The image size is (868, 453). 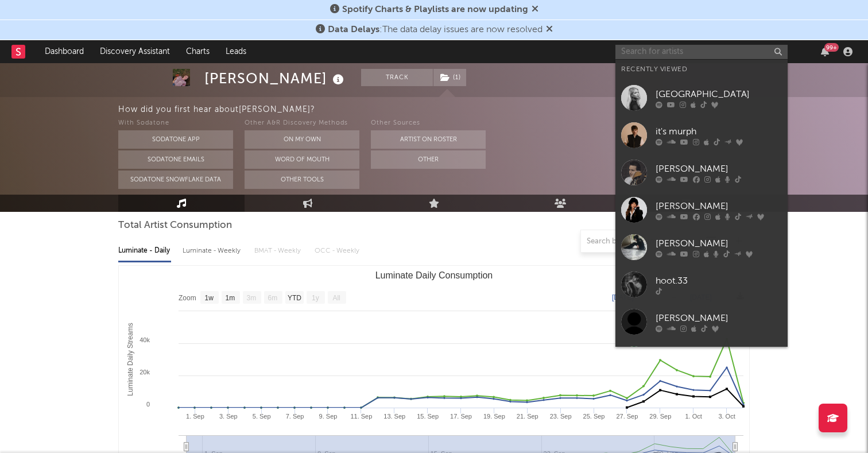 What do you see at coordinates (315, 298) in the screenshot?
I see `text: 1y` at bounding box center [315, 298].